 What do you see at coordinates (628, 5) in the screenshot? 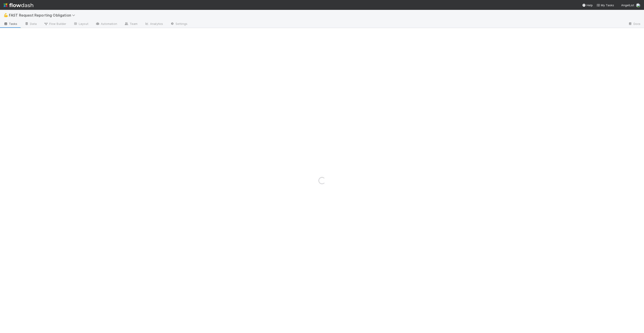
I see `span: AngelList` at bounding box center [628, 5].